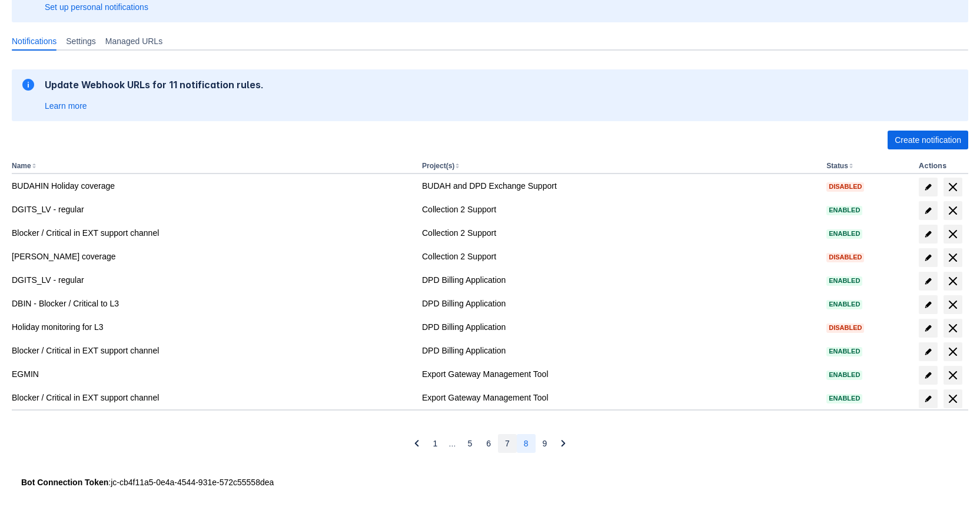  Describe the element at coordinates (942, 167) in the screenshot. I see `th: Actions` at that location.